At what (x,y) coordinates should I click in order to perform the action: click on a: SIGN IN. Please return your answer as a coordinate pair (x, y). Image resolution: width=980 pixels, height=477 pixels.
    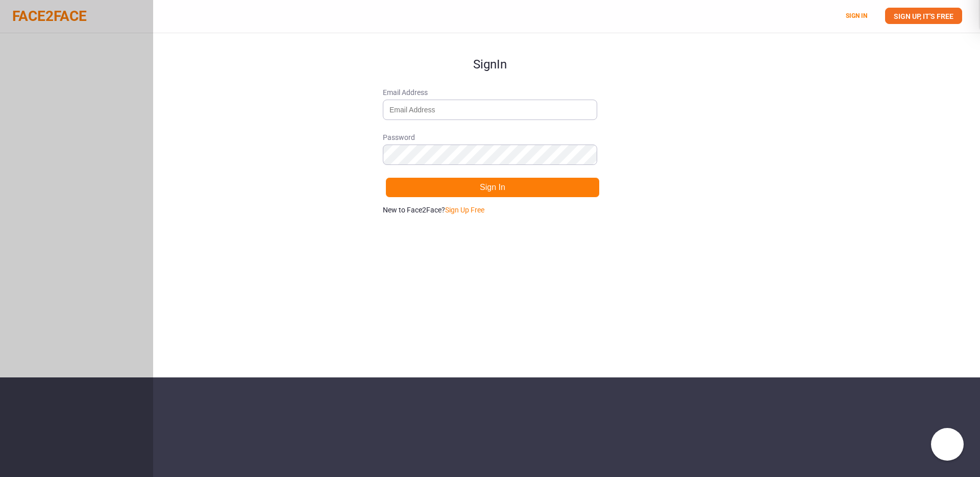
    Looking at the image, I should click on (856, 16).